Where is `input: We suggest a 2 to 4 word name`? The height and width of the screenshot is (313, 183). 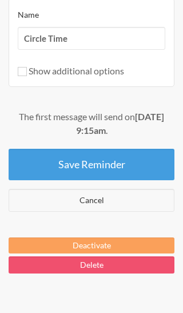 input: We suggest a 2 to 4 word name is located at coordinates (91, 38).